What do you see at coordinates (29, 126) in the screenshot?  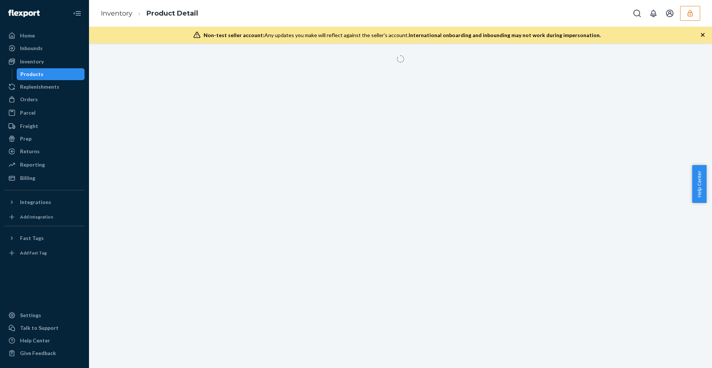 I see `div: Freight` at bounding box center [29, 126].